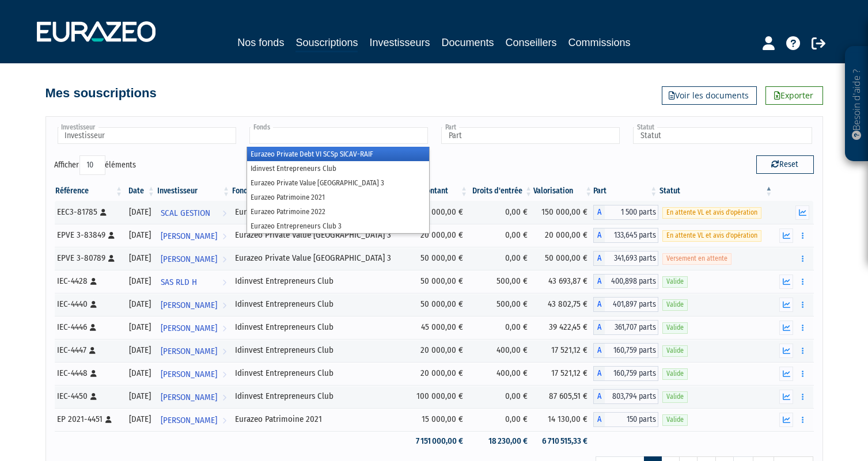 Image resolution: width=868 pixels, height=461 pixels. I want to click on th: Fonds: activer pour trier la colonne par ordre croissant, so click(319, 191).